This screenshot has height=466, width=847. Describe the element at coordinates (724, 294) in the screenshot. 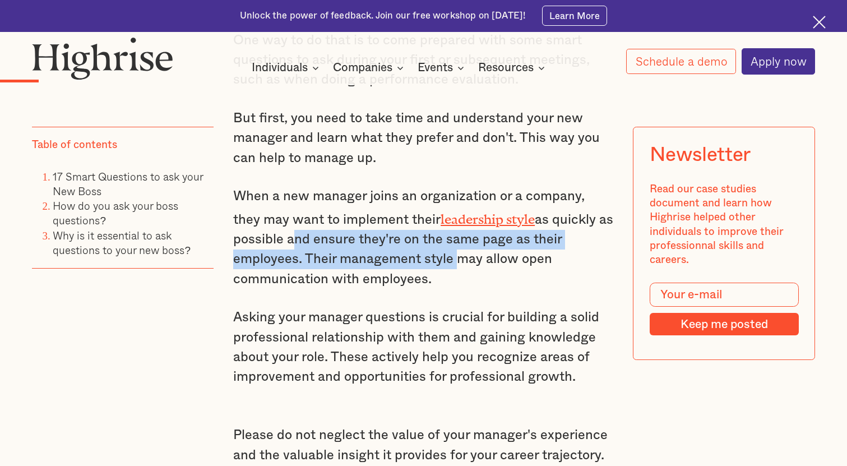

I see `input: Your e-mail` at that location.